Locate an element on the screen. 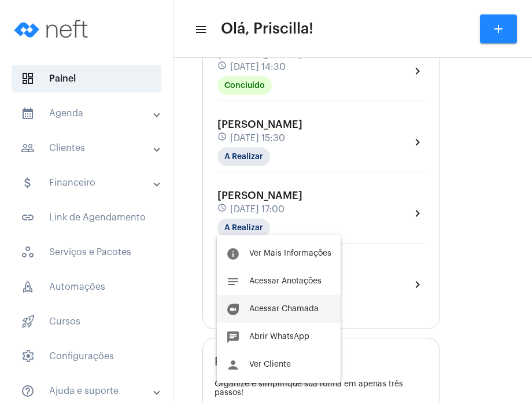 Image resolution: width=532 pixels, height=402 pixels. mat-icon: duo is located at coordinates (233, 310).